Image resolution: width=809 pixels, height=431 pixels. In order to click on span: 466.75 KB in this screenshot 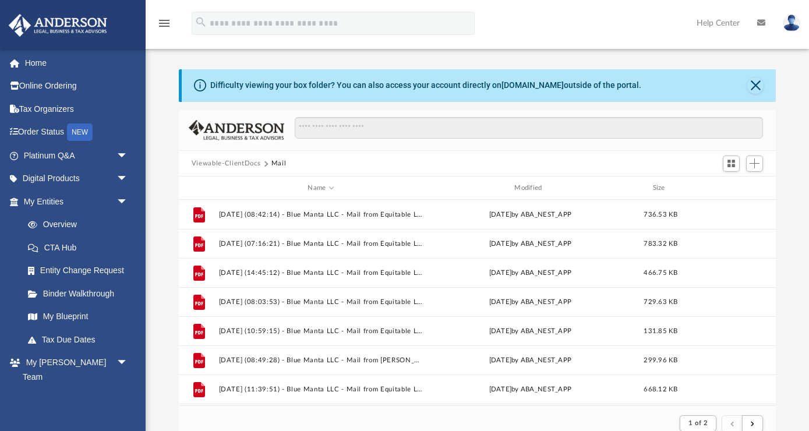, I will do `click(661, 273)`.